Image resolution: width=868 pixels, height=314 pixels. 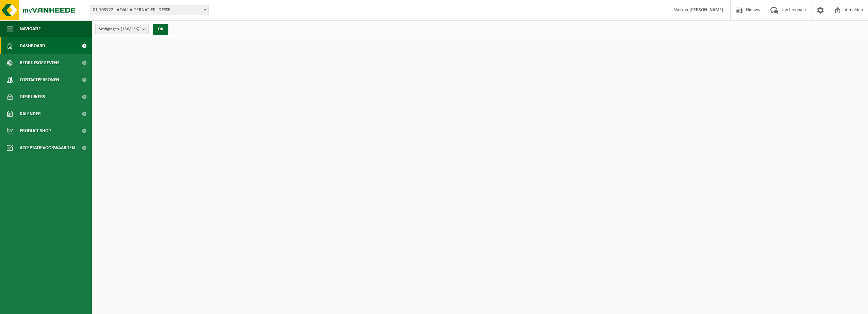 I want to click on span: Kalender, so click(x=31, y=114).